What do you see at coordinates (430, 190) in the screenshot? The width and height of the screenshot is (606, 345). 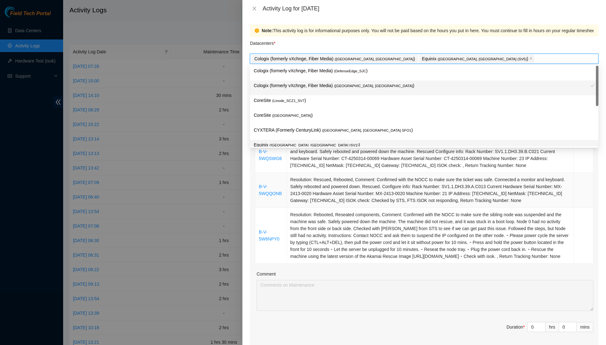 I see `td: Resolution: Rescued, Rebooted, Comment: Confirmed with the NOCC to make sure the ticket was safe....` at bounding box center [430, 190].